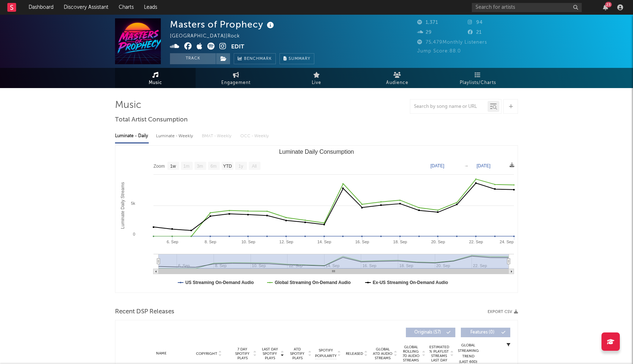 The image size is (633, 364). I want to click on span: Playlists/Charts, so click(478, 83).